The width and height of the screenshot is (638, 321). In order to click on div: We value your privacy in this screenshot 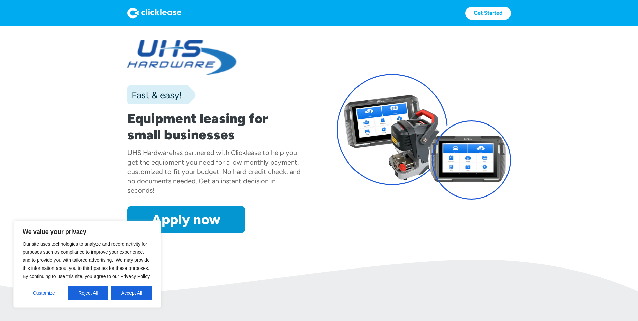, I will do `click(87, 264)`.